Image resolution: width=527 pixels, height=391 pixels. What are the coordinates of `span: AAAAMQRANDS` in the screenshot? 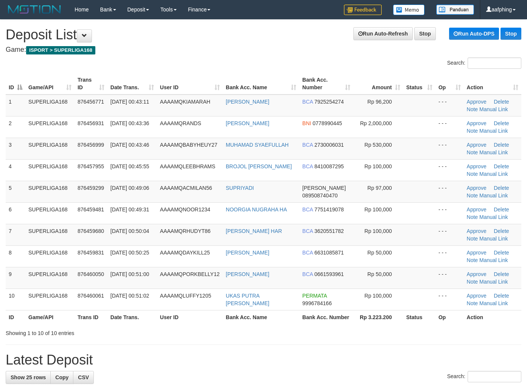 It's located at (180, 123).